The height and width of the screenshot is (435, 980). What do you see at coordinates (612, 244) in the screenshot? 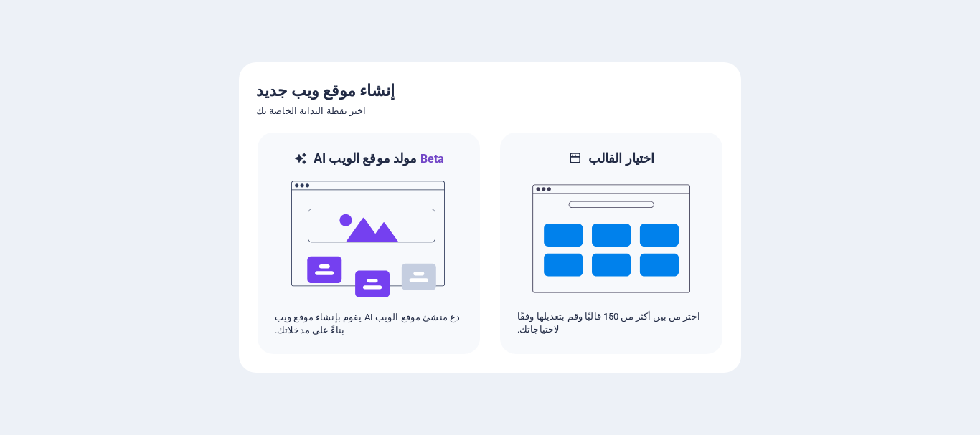
I see `div: اختيار القالباختر من بين أكثر من 150 قالبًا وقم بتعديلها وفقًا لاحتياجاتك.` at bounding box center [612, 244].